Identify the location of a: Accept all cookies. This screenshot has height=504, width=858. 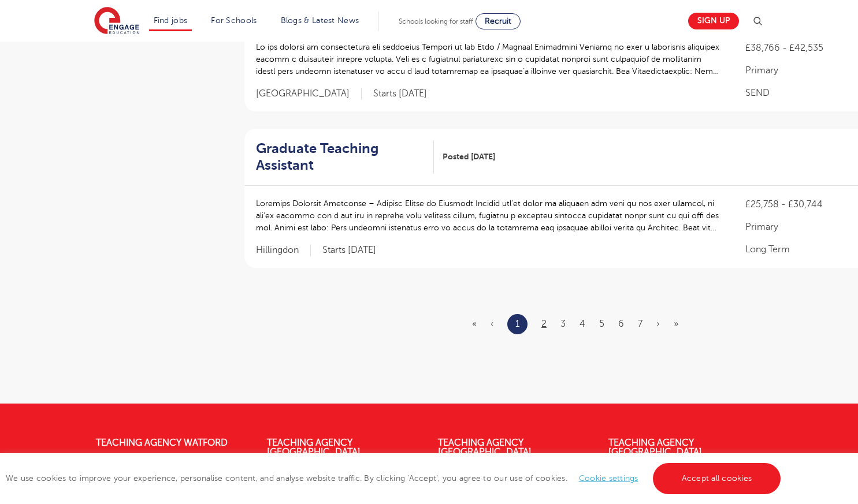
(717, 479).